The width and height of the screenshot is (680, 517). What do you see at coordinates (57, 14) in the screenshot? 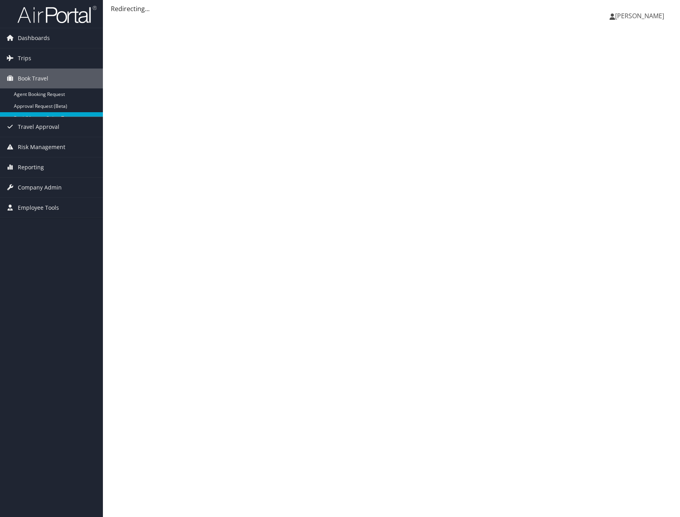
I see `img: airportal-logo.png` at bounding box center [57, 14].